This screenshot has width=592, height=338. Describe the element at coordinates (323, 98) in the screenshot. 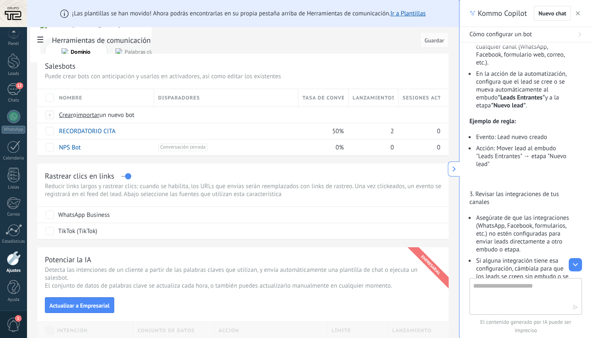

I see `span: Tasa de conversión` at that location.